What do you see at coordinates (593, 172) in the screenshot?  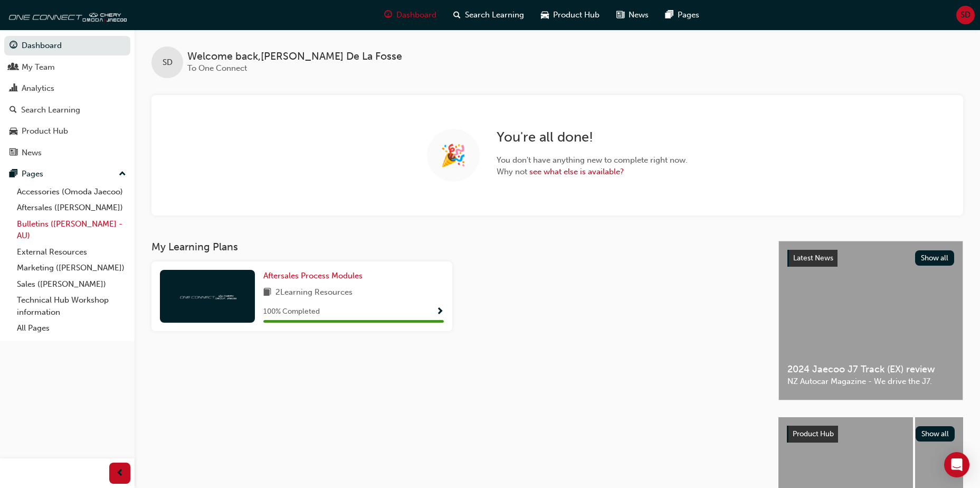 I see `span: Why not` at bounding box center [593, 172].